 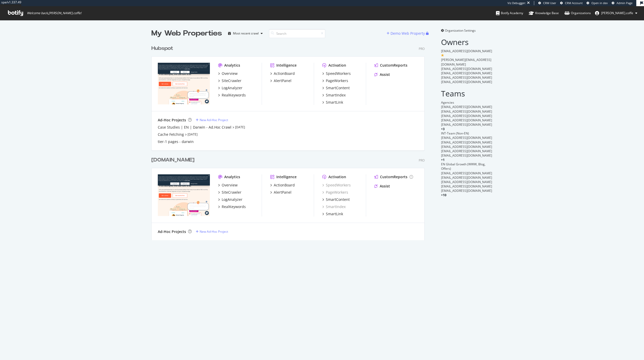 What do you see at coordinates (231, 81) in the screenshot?
I see `div: SiteCrawler` at bounding box center [231, 81].